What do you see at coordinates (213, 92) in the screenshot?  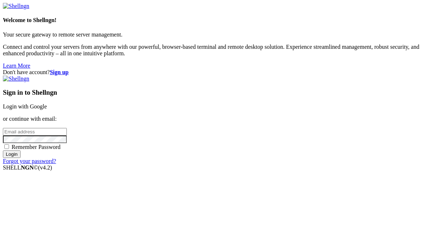 I see `h3: Sign in to Shellngn` at bounding box center [213, 92].